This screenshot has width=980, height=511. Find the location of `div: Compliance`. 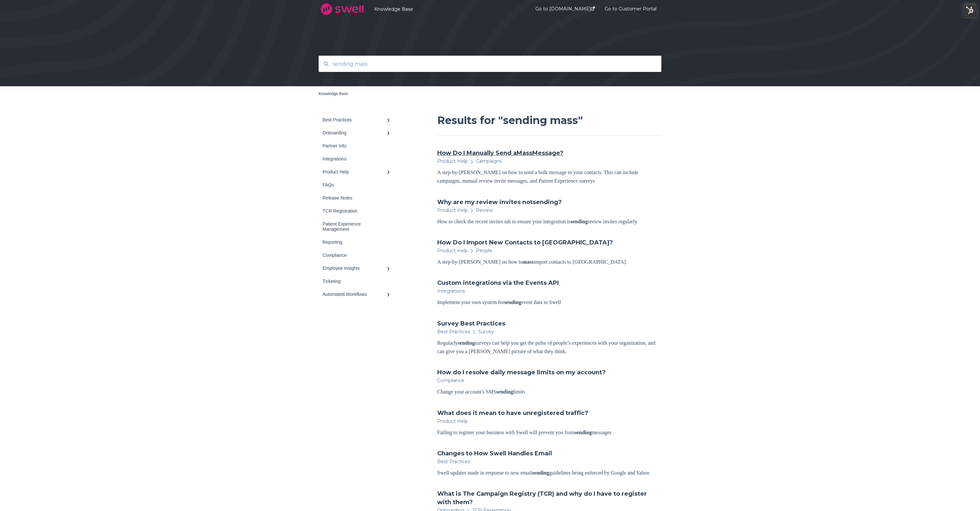

div: Compliance is located at coordinates (355, 255).